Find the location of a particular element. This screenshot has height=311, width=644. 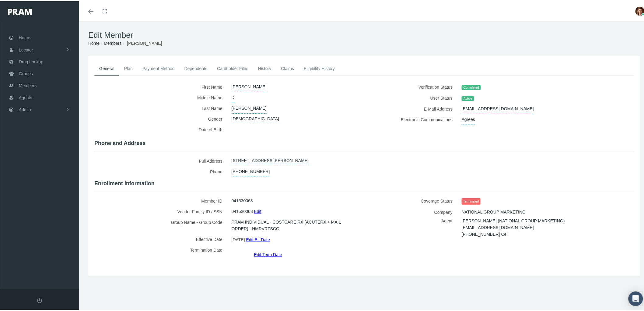

label: Gender is located at coordinates (160, 118).